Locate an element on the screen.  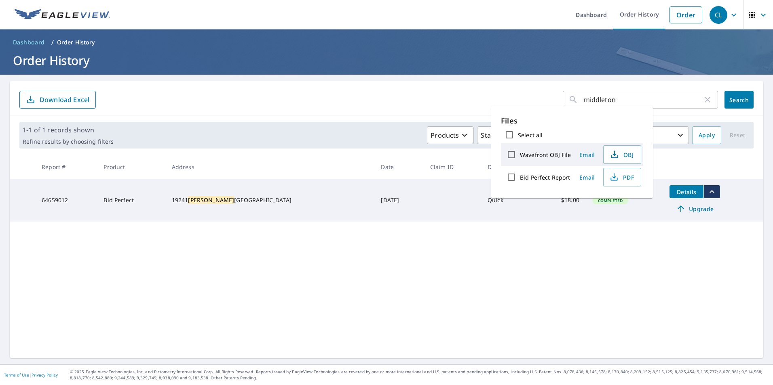
td: Quick is located at coordinates (509, 200).